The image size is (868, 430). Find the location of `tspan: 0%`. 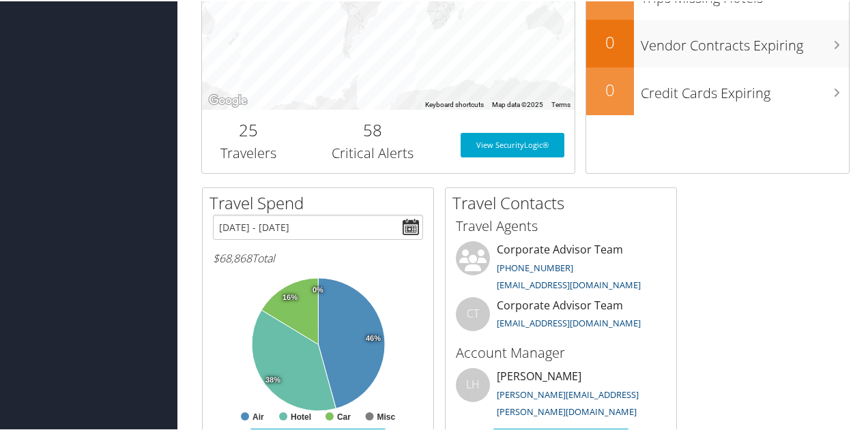

tspan: 0% is located at coordinates (318, 289).